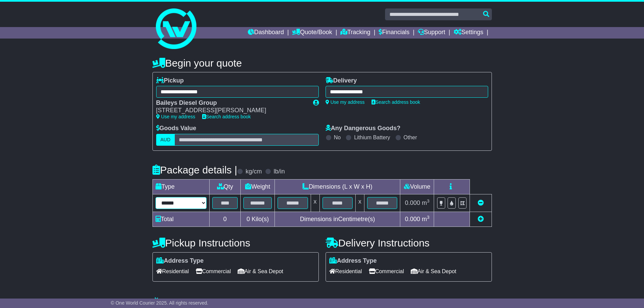 The image size is (644, 308). Describe the element at coordinates (432, 33) in the screenshot. I see `a: Support` at that location.